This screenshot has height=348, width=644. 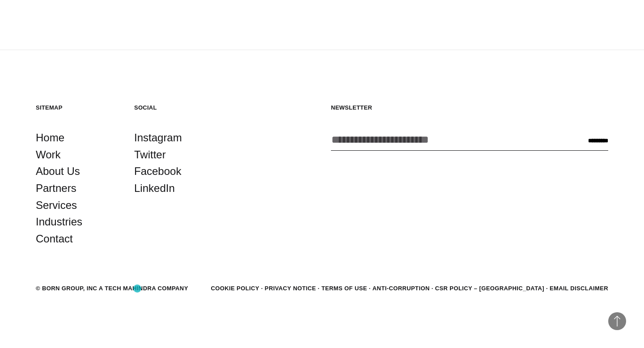 What do you see at coordinates (174, 108) in the screenshot?
I see `h5: Social` at bounding box center [174, 108].